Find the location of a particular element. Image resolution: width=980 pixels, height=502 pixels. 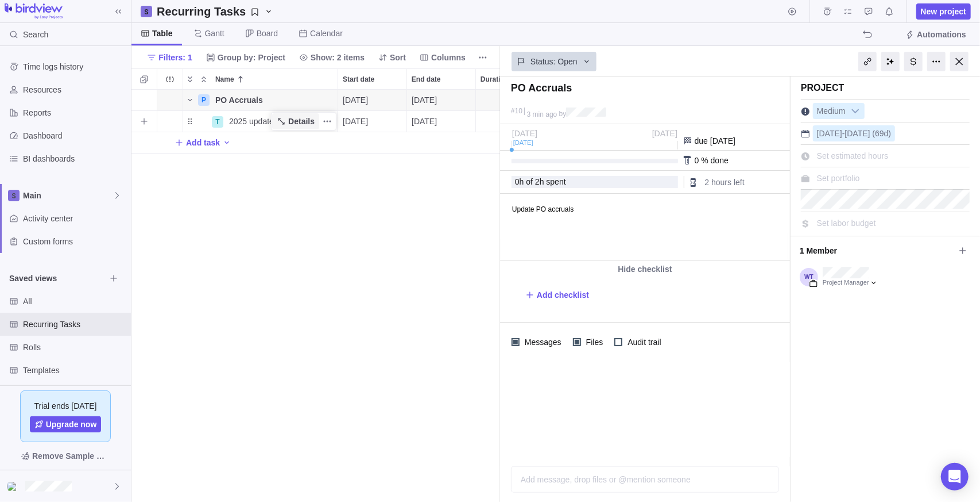

a: Upgrade now is located at coordinates (66, 424).